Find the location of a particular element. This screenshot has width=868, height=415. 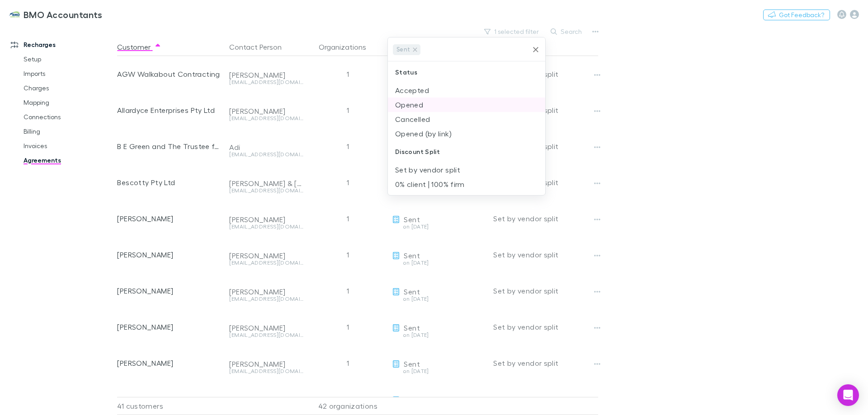

div: Status is located at coordinates (466, 73).